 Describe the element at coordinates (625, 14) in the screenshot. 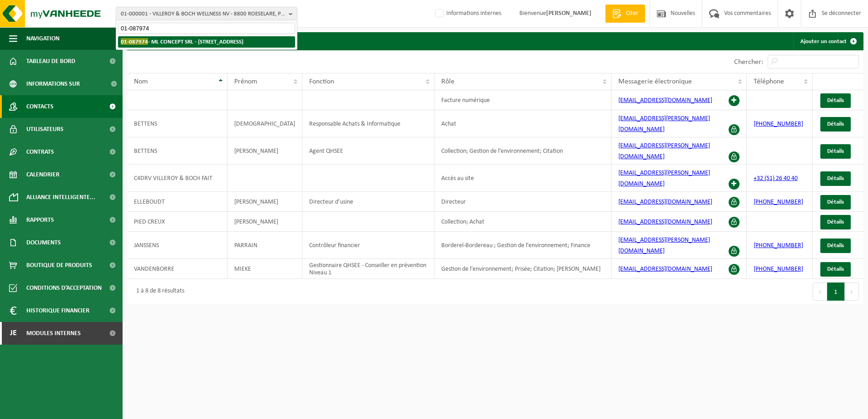

I see `a: Citer` at that location.